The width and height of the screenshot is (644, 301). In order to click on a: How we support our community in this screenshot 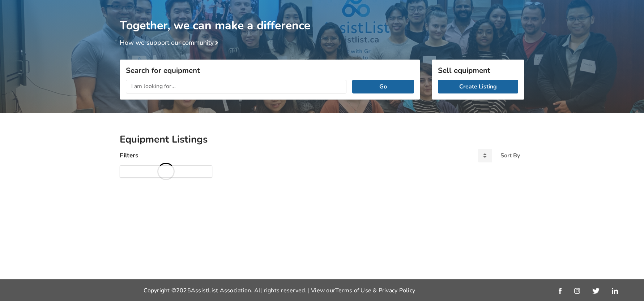, I will do `click(170, 42)`.